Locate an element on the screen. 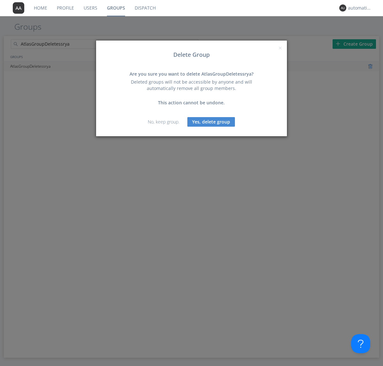 The height and width of the screenshot is (366, 383). div: Deleted groups will not be accessible by anyone and will automatically remove all group members. is located at coordinates (191, 85).